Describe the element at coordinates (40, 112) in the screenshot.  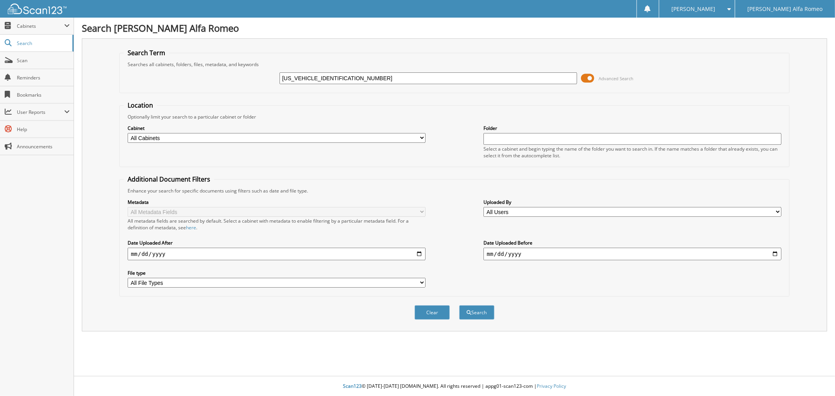
I see `span: User Reports` at that location.